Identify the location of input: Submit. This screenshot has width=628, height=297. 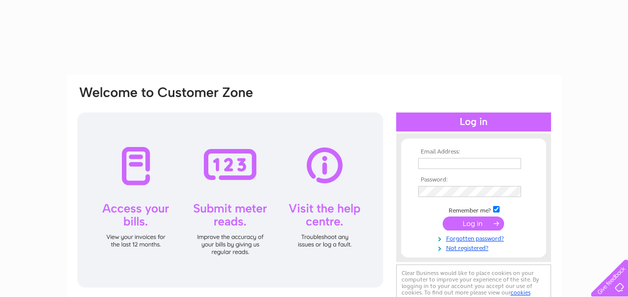
(473, 223).